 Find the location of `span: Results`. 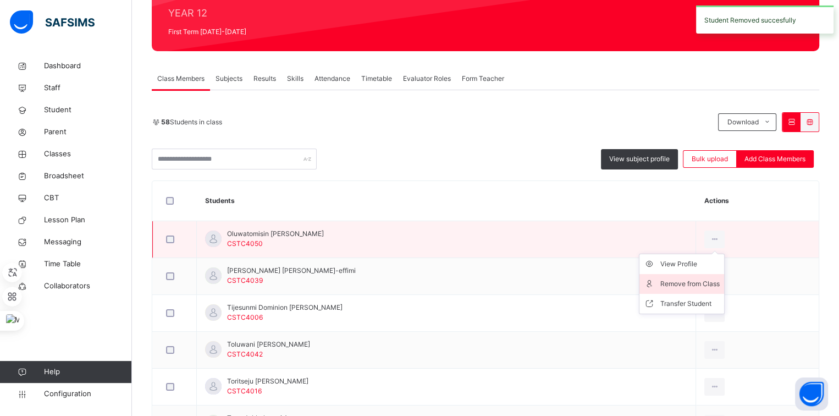

span: Results is located at coordinates (265, 79).